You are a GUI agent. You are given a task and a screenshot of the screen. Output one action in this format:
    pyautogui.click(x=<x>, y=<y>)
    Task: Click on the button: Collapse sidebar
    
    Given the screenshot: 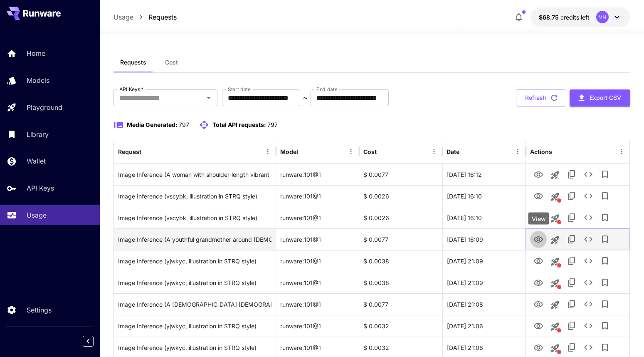 What is the action you would take?
    pyautogui.click(x=88, y=341)
    